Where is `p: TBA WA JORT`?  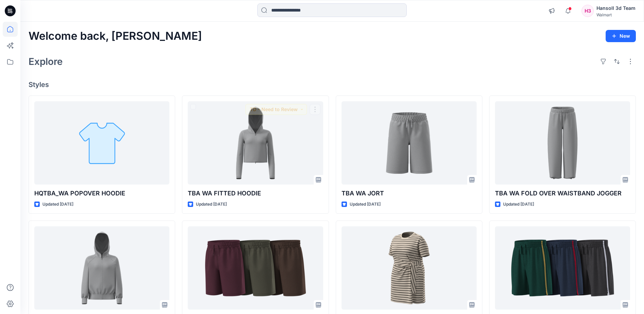
p: TBA WA JORT is located at coordinates (409, 193).